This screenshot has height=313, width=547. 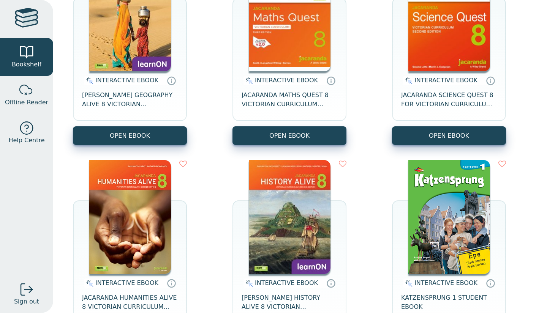 What do you see at coordinates (27, 103) in the screenshot?
I see `span: Offline Reader` at bounding box center [27, 103].